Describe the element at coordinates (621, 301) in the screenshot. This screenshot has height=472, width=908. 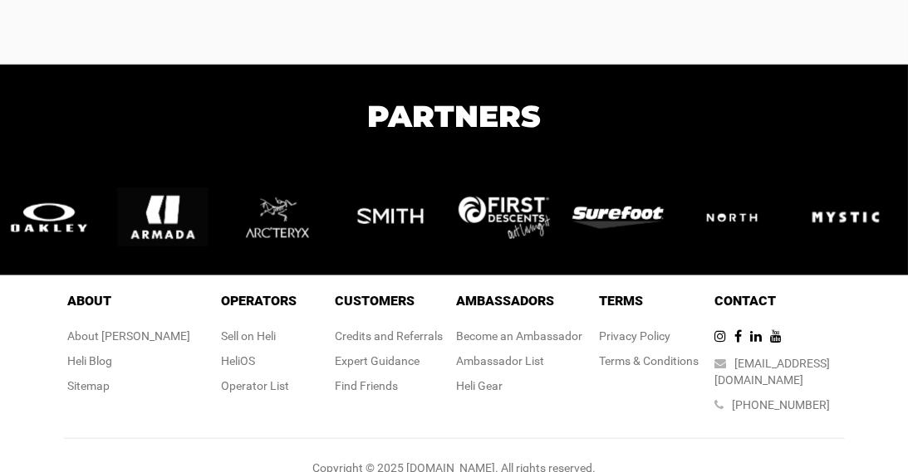
I see `span: Terms` at that location.